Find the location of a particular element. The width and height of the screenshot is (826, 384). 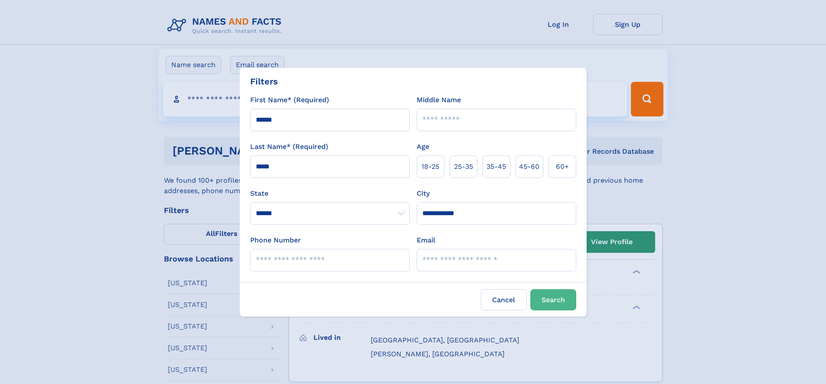

span: 35‑45 is located at coordinates (496, 167).